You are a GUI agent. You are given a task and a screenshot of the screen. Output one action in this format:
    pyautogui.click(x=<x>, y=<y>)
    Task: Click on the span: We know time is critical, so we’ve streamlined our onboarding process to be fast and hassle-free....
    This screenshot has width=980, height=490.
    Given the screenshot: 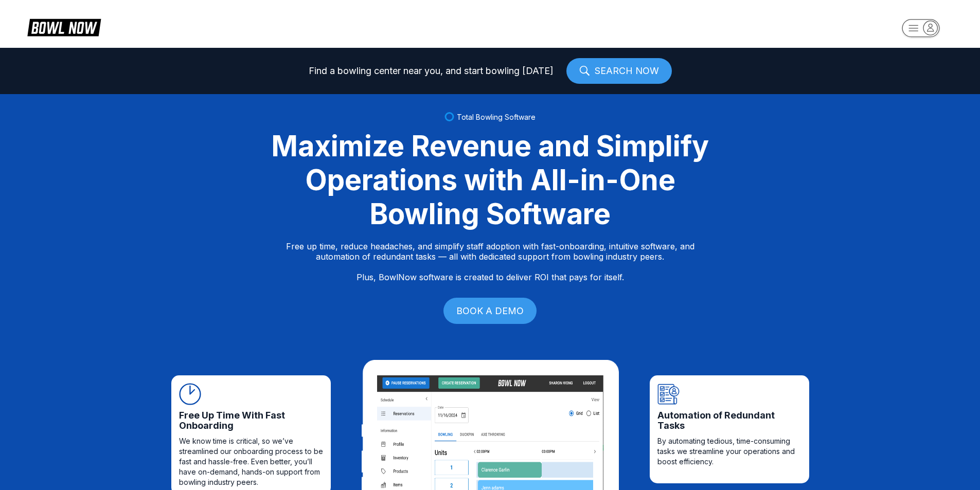 What is the action you would take?
    pyautogui.click(x=251, y=462)
    